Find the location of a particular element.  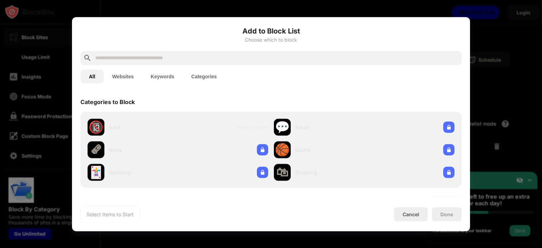

div: Adult is located at coordinates (143, 127).